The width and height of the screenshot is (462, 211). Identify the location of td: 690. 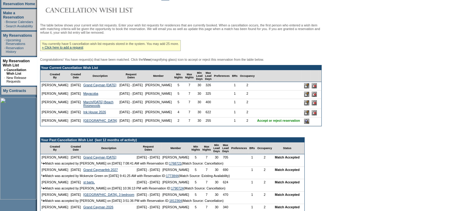
(226, 170).